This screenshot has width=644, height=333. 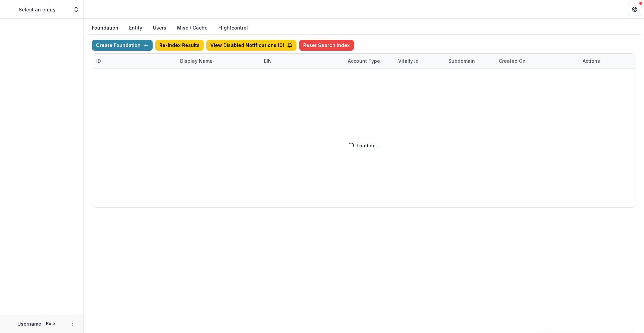 I want to click on button: Open entity switcher, so click(x=76, y=9).